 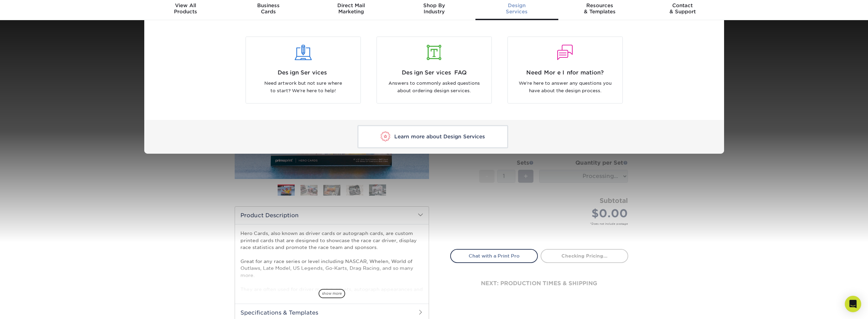 What do you see at coordinates (565, 70) in the screenshot?
I see `a: Need More Information? We're here to answer any questions you have about the design process.` at bounding box center [565, 70].